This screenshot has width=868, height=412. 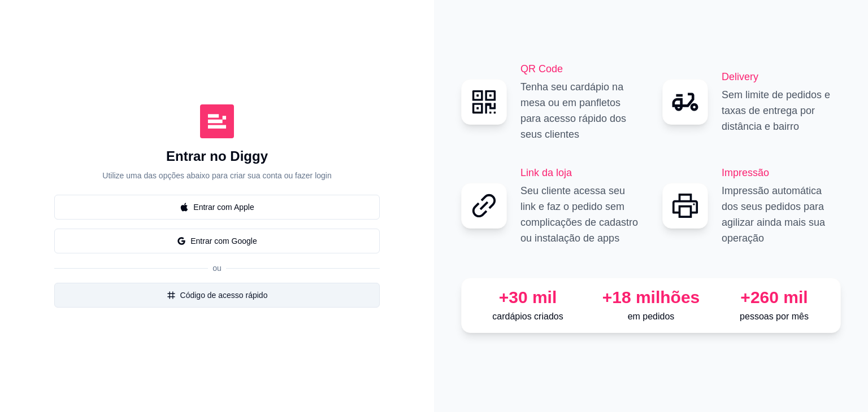 I want to click on p: Sem limite de pedidos e taxas de entrega por distância e bairro, so click(x=781, y=110).